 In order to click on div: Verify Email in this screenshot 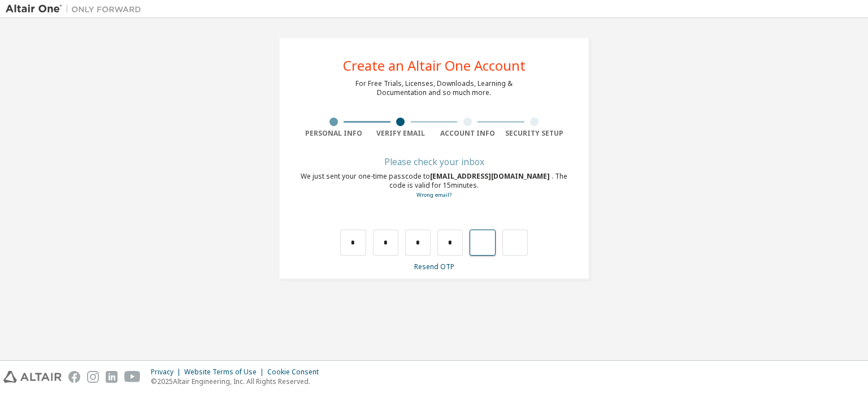, I will do `click(400, 134)`.